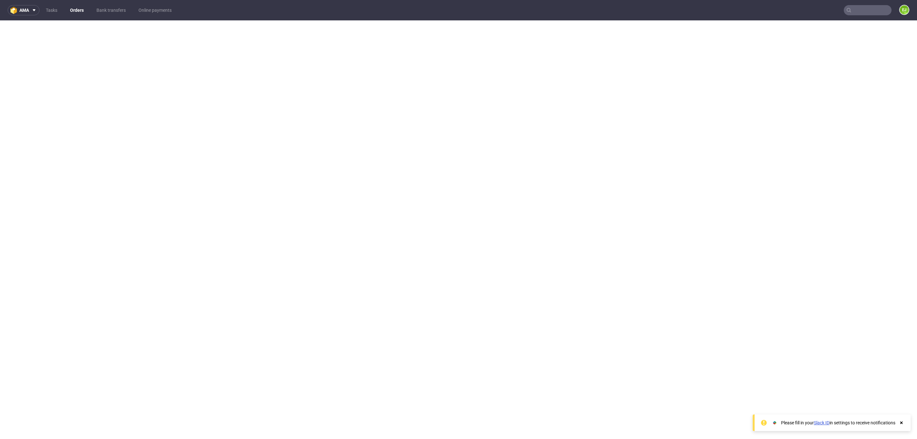 The image size is (917, 439). I want to click on img: logo, so click(15, 10).